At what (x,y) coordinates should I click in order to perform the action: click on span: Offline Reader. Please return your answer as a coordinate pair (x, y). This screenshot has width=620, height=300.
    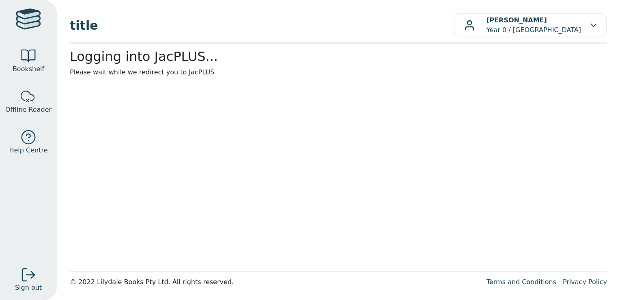
    Looking at the image, I should click on (28, 110).